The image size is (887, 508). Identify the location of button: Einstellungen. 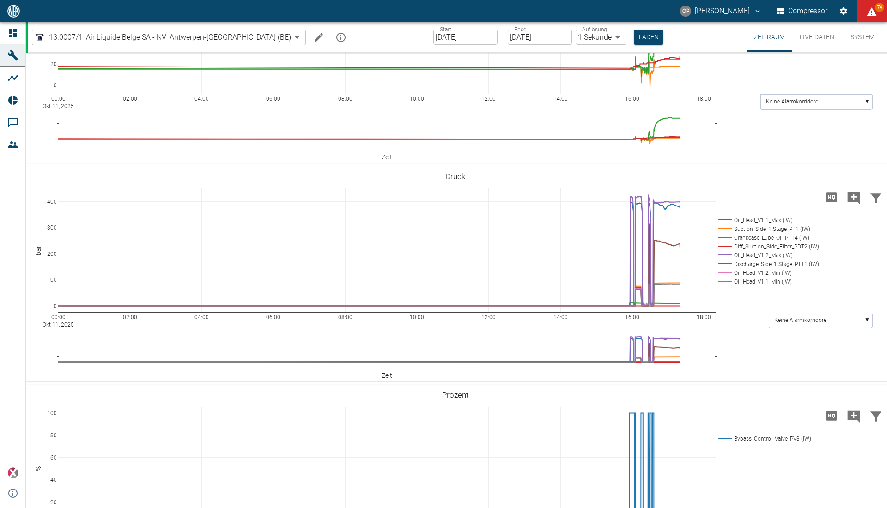
(844, 11).